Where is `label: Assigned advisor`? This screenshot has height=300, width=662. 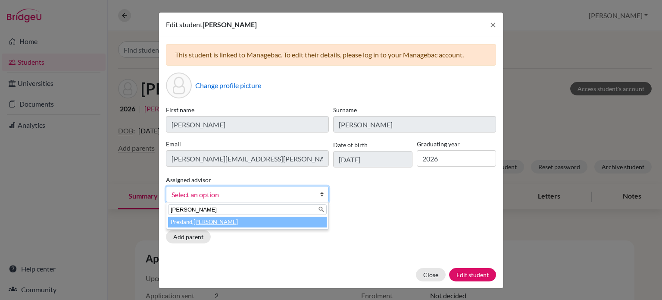
label: Assigned advisor is located at coordinates (188, 179).